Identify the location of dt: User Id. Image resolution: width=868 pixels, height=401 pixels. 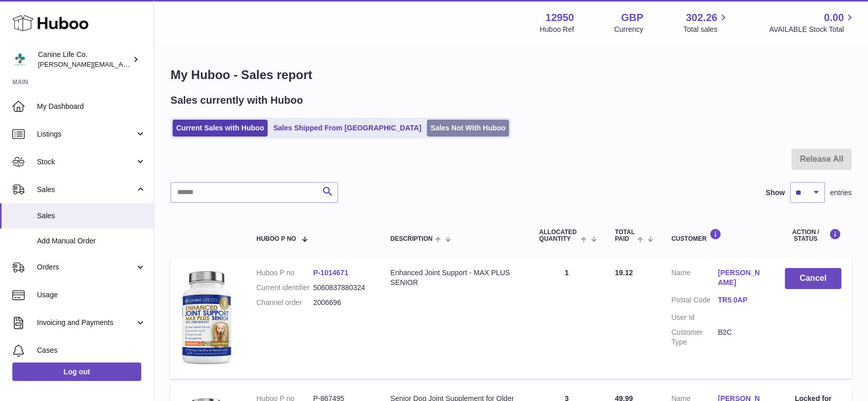
(694, 317).